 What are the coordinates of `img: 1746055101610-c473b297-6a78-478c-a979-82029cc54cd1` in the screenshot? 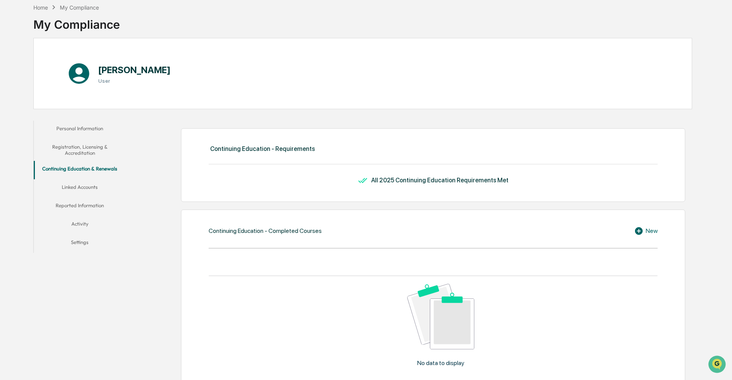 It's located at (15, 66).